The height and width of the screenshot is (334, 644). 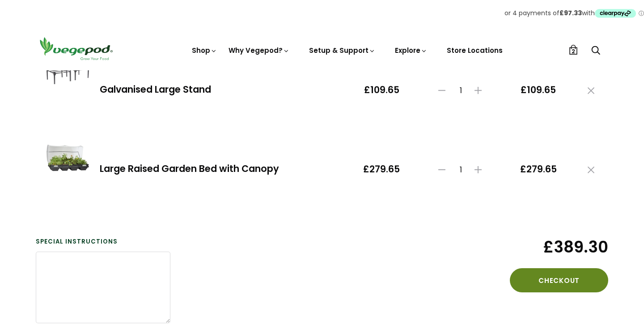 I want to click on a: Setup & Support, so click(x=342, y=50).